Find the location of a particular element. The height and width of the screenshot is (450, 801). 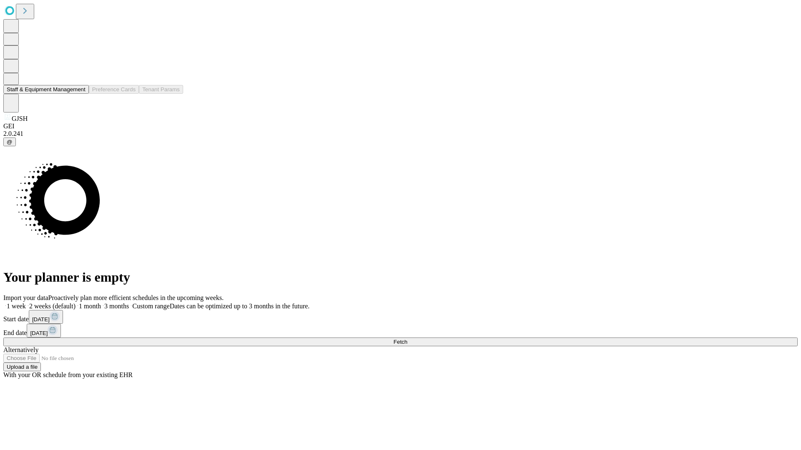

div: 2.0.241 is located at coordinates (400, 134).